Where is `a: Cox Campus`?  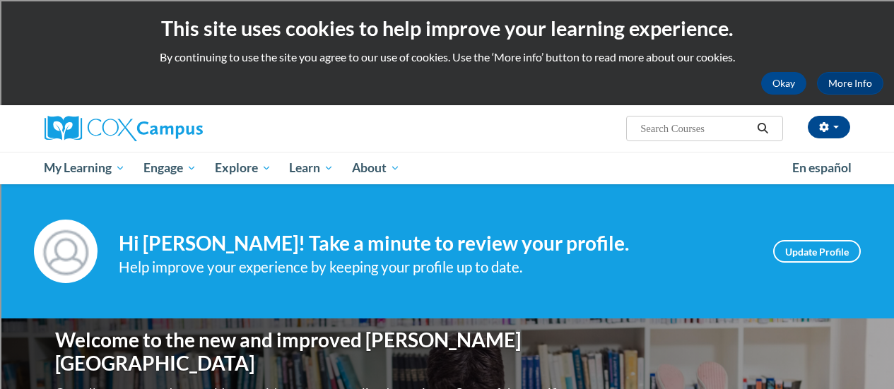
a: Cox Campus is located at coordinates (172, 129).